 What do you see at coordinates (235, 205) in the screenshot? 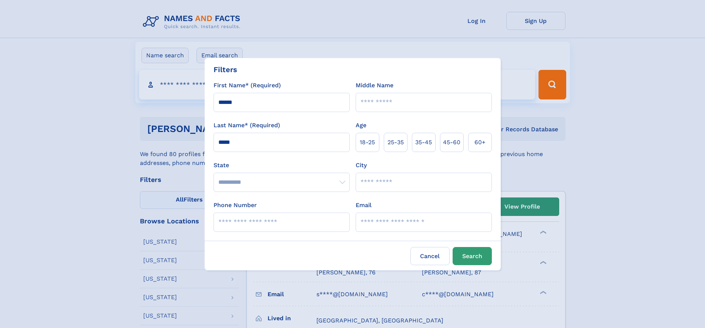
I see `label: Phone Number` at bounding box center [235, 205].